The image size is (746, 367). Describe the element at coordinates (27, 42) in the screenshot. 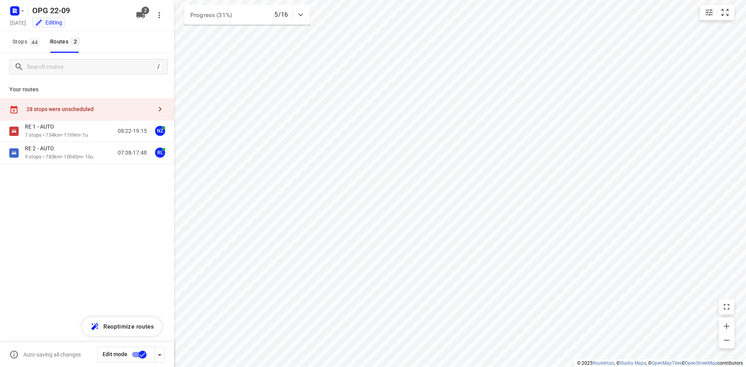

I see `span: Stops` at that location.